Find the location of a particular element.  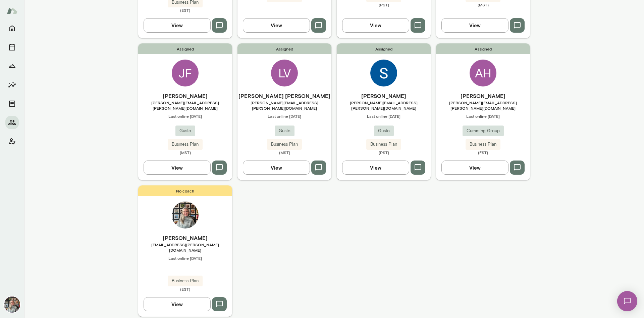

button: Members is located at coordinates (12, 123).